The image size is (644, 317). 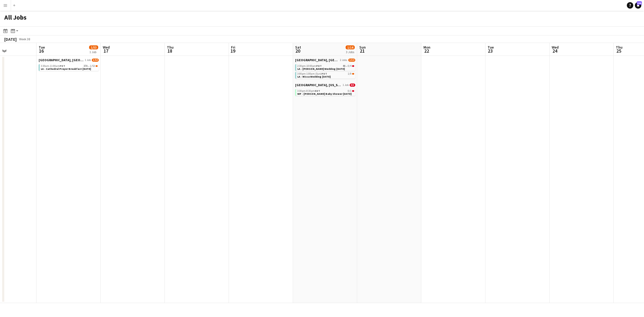 What do you see at coordinates (233, 50) in the screenshot?
I see `span: 19` at bounding box center [233, 50].